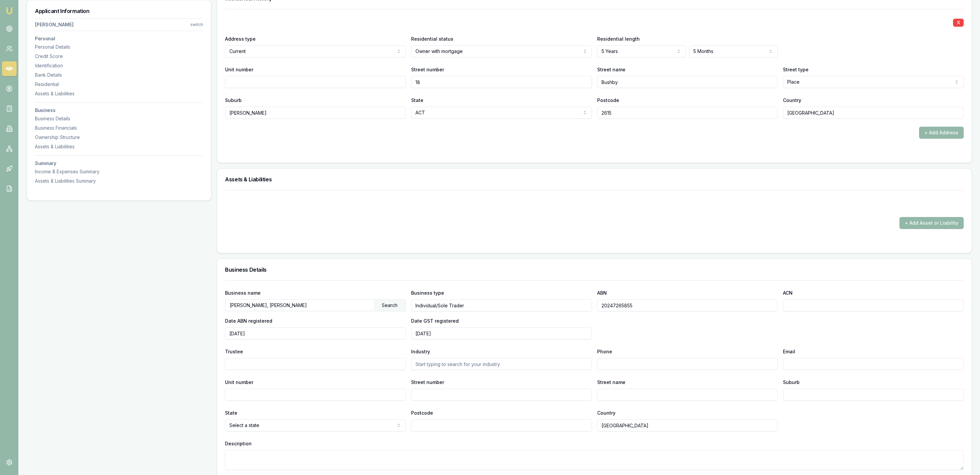  I want to click on label: Description, so click(238, 443).